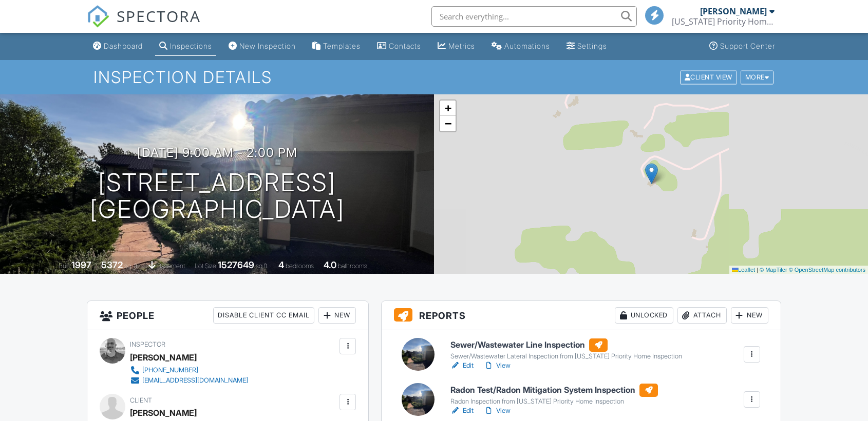  What do you see at coordinates (405, 46) in the screenshot?
I see `div: Contacts` at bounding box center [405, 46].